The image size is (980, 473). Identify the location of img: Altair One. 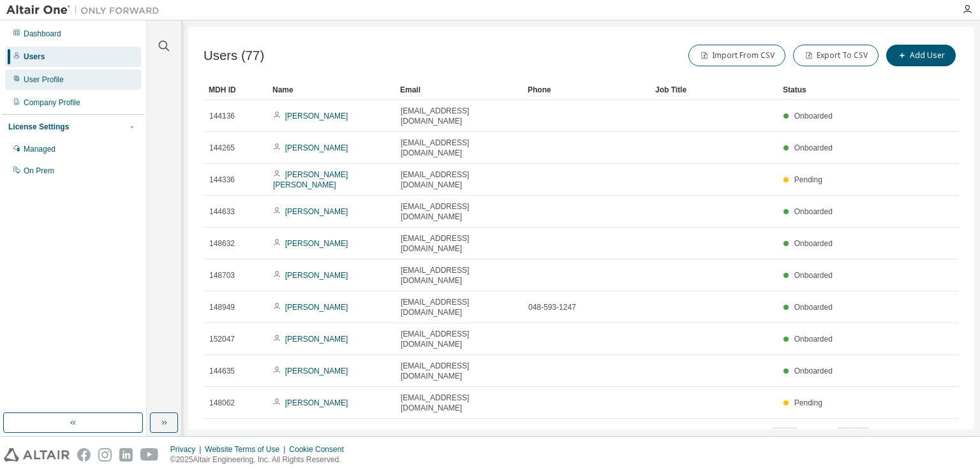
(86, 10).